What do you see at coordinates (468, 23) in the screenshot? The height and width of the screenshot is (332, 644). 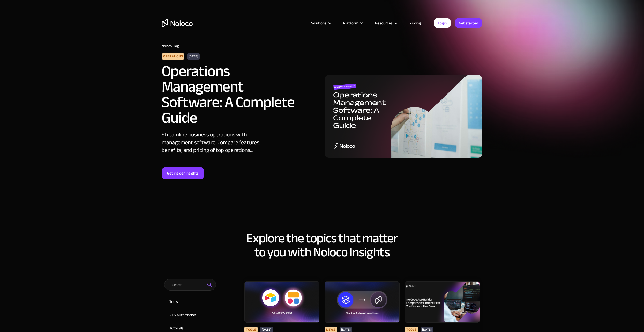 I see `a: Get started` at bounding box center [468, 23].